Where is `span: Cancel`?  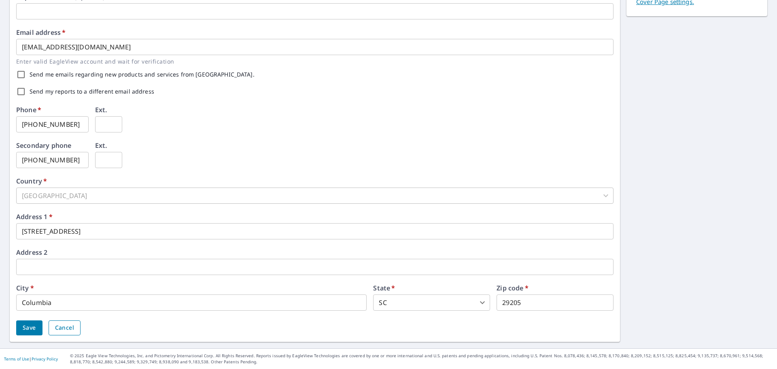 span: Cancel is located at coordinates (64, 328).